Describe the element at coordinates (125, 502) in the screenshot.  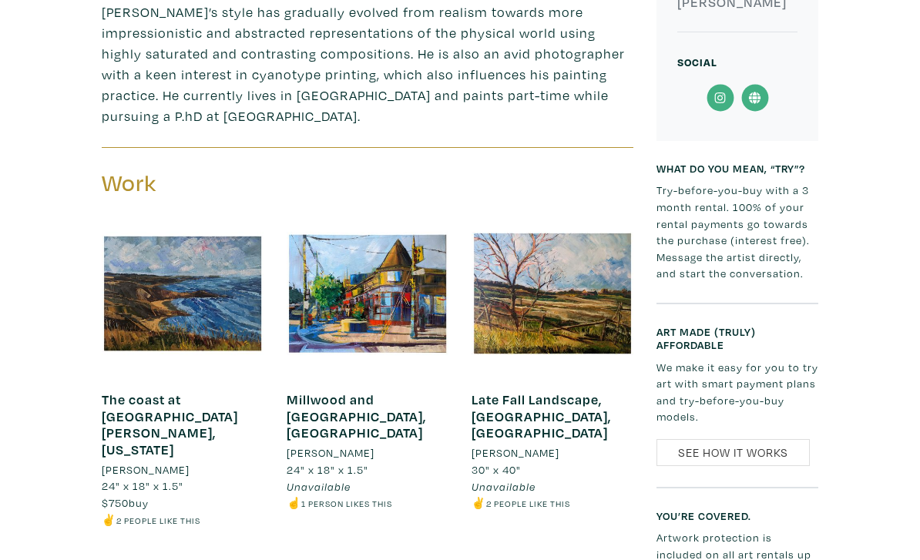
I see `span: buy` at that location.